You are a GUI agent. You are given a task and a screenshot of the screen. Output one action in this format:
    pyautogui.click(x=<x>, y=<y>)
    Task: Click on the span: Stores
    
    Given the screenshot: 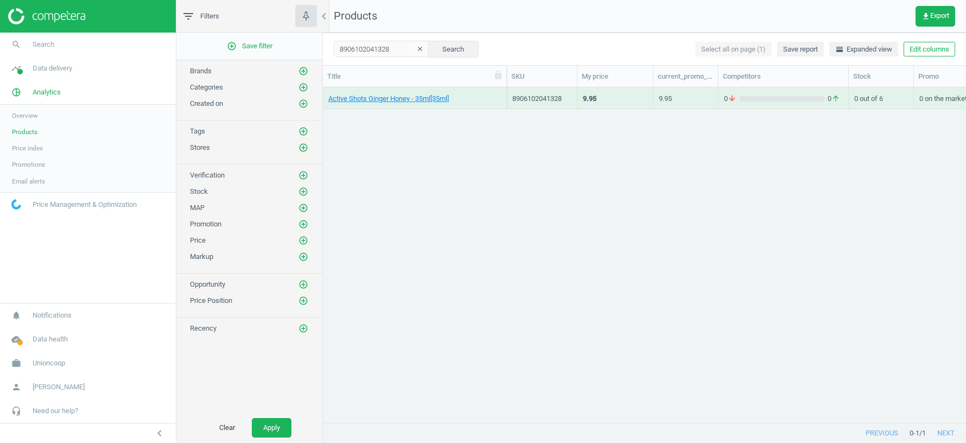 What is the action you would take?
    pyautogui.click(x=200, y=147)
    